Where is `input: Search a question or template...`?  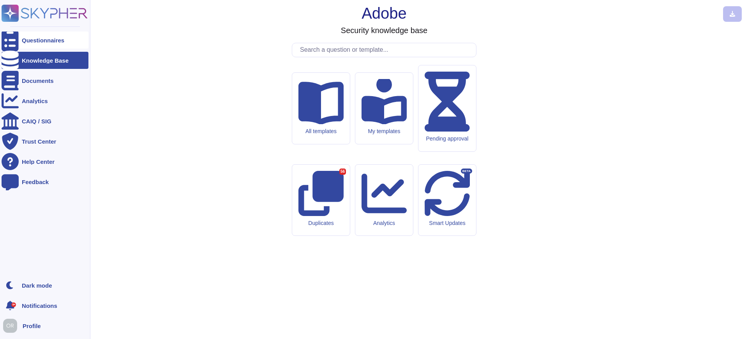 input: Search a question or template... is located at coordinates (386, 50).